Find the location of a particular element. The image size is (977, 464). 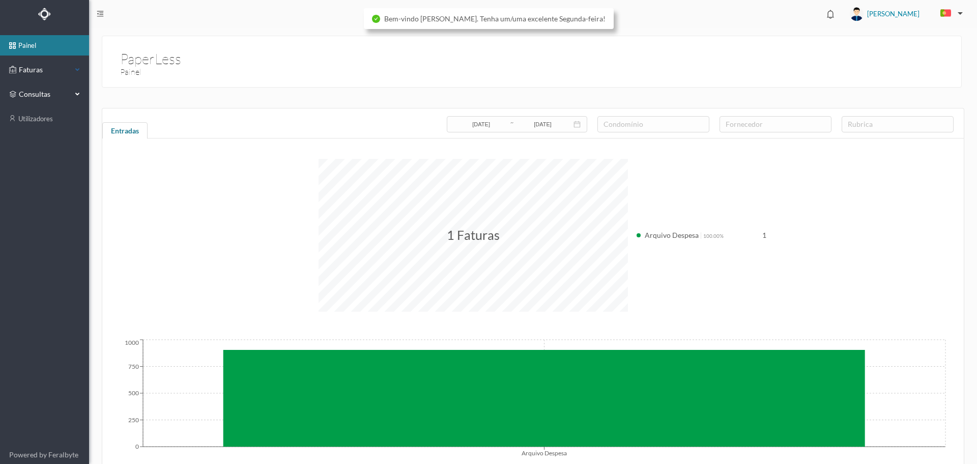

button: PT is located at coordinates (950, 14).